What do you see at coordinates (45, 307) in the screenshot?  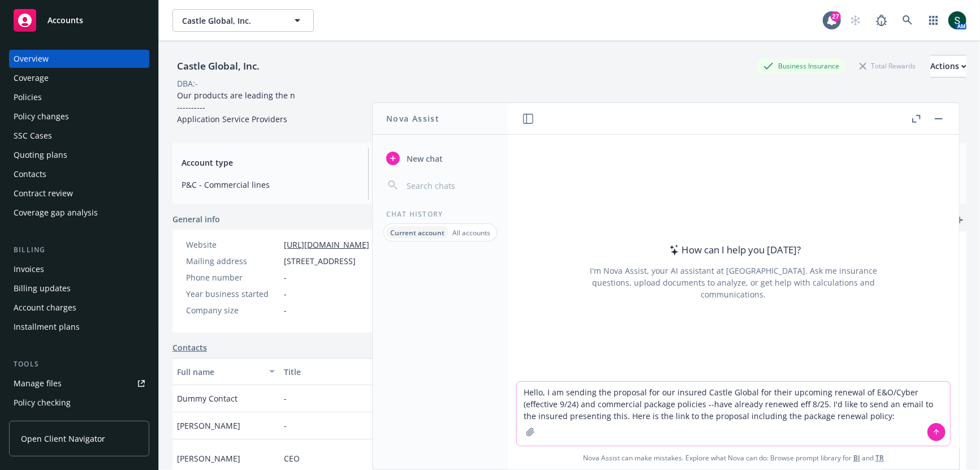 I see `div: Account charges` at bounding box center [45, 307].